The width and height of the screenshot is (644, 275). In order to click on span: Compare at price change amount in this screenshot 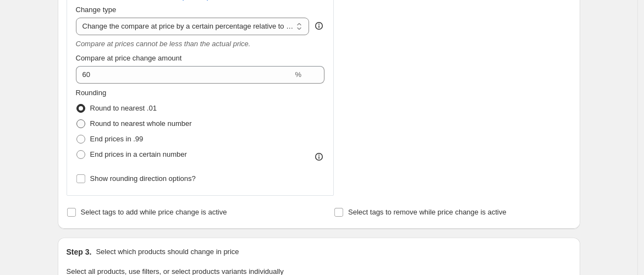, I will do `click(129, 58)`.